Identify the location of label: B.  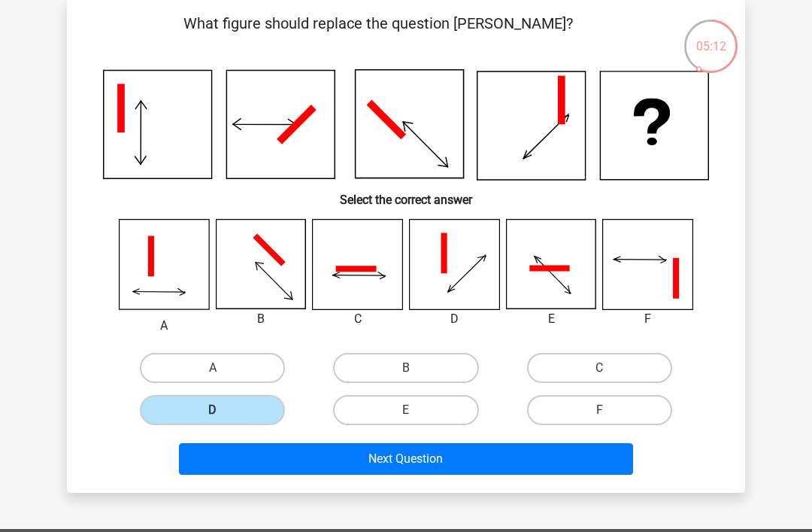
(406, 368).